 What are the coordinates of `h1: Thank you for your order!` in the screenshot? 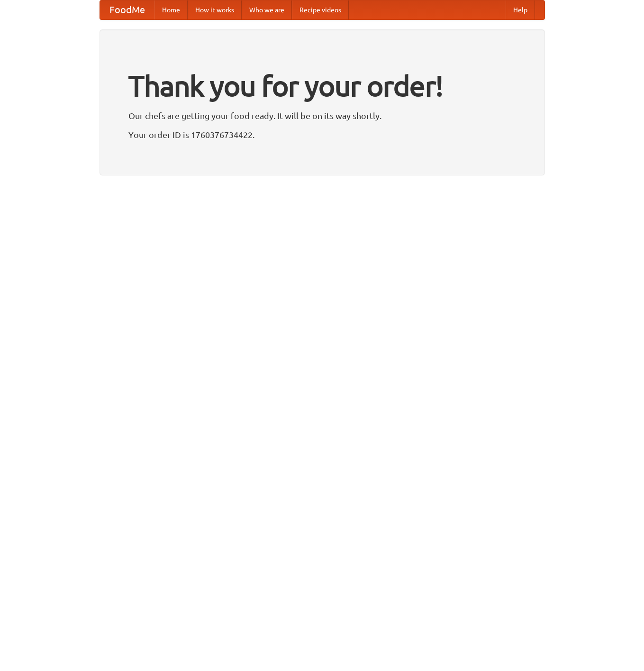 It's located at (322, 86).